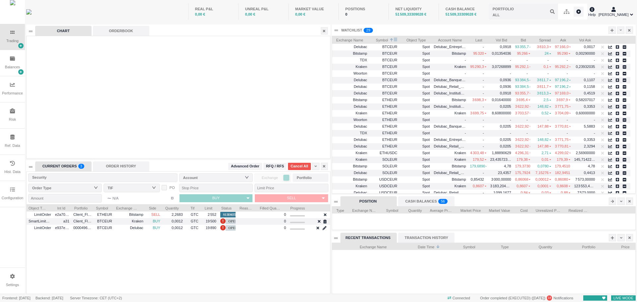 This screenshot has height=302, width=637. Describe the element at coordinates (414, 9) in the screenshot. I see `div: NET LIQUIDITY` at that location.